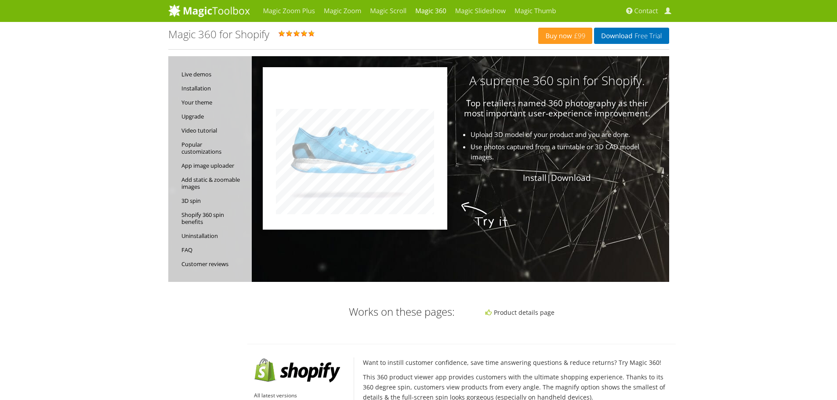  What do you see at coordinates (534, 178) in the screenshot?
I see `a: Install` at bounding box center [534, 178].